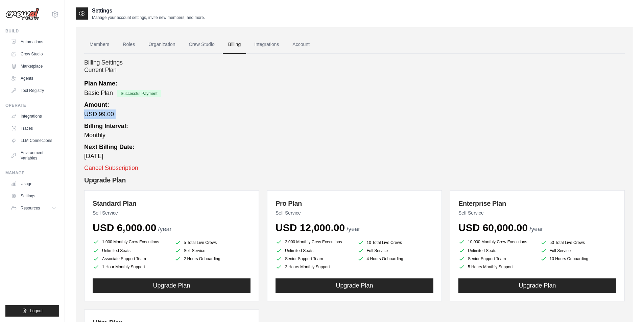  What do you see at coordinates (354, 180) in the screenshot?
I see `h2: Upgrade Plan` at bounding box center [354, 180].